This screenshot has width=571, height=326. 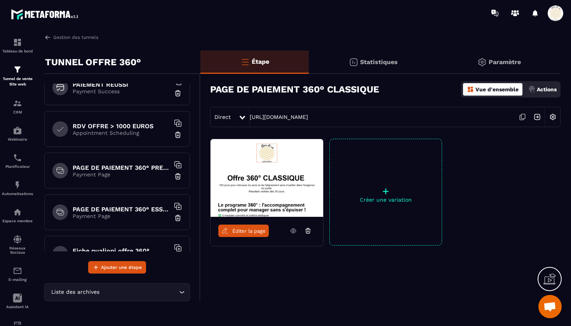 What do you see at coordinates (17, 112) in the screenshot?
I see `p: CRM` at bounding box center [17, 112].